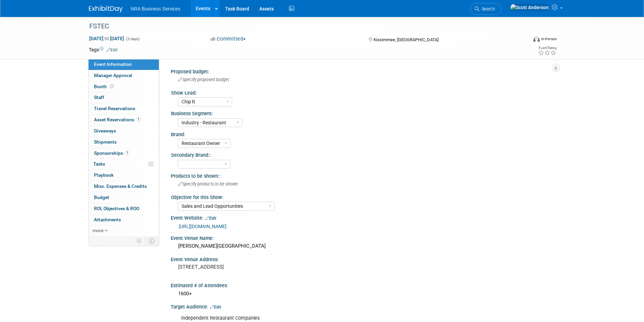  Describe the element at coordinates (99, 97) in the screenshot. I see `span: Staff` at that location.